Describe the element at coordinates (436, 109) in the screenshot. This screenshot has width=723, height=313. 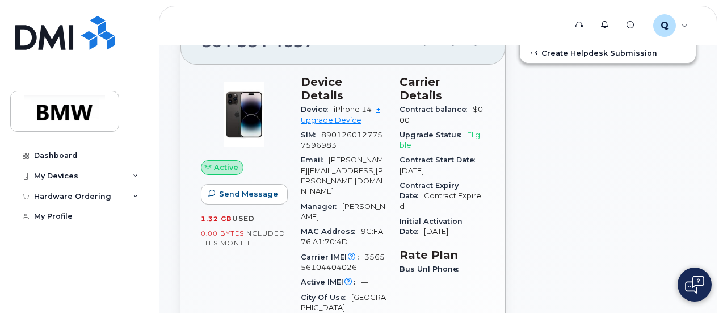
I see `span: Contract balance` at that location.